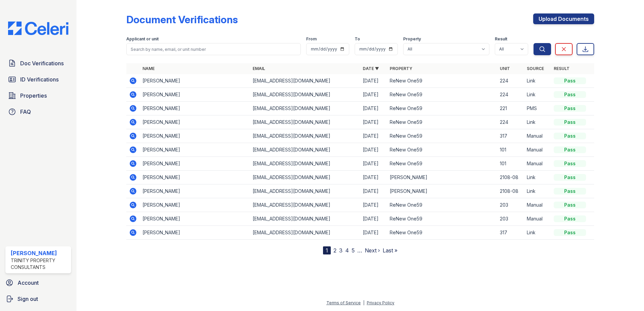  I want to click on span: Account, so click(28, 283).